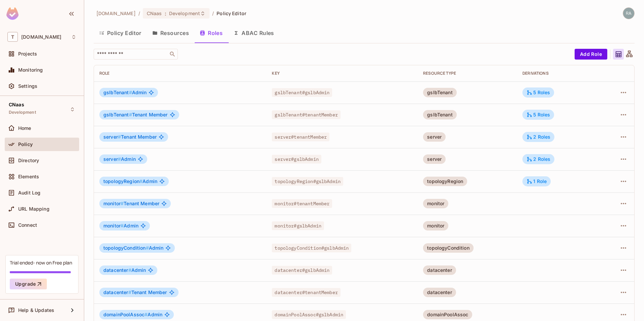  I want to click on div: Trial ended- now on Free plan, so click(41, 262).